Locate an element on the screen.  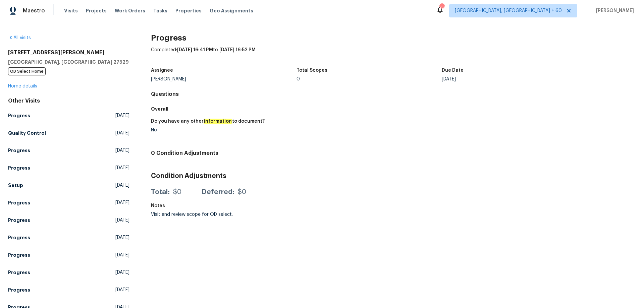
span: Tasks is located at coordinates (160, 11).